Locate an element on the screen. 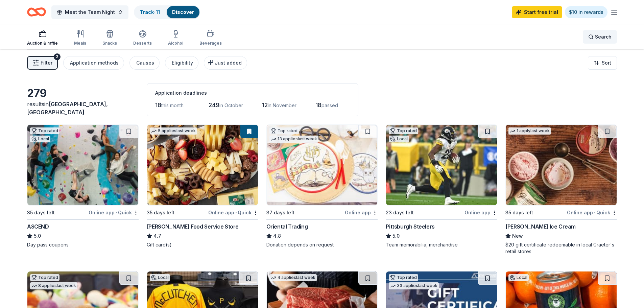 This screenshot has height=308, width=644. div: 33 applies last week is located at coordinates (414, 286).